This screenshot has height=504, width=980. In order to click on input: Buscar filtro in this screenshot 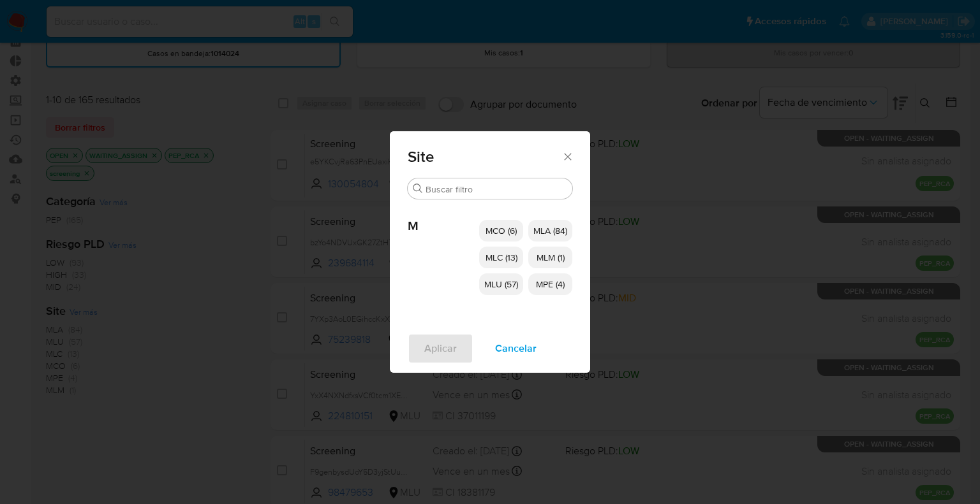, I will do `click(497, 189)`.